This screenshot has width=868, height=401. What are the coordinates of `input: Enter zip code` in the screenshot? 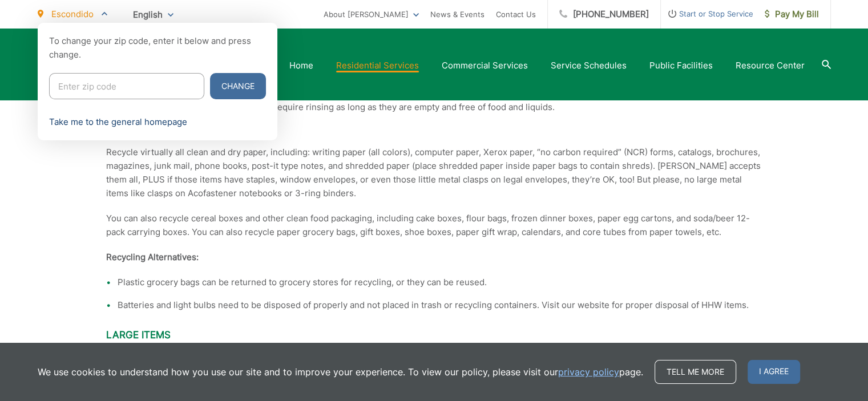 It's located at (127, 86).